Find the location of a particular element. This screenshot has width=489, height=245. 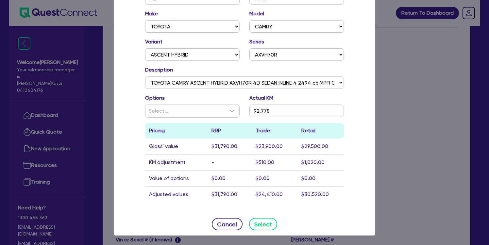

td: Value of options is located at coordinates (176, 178).